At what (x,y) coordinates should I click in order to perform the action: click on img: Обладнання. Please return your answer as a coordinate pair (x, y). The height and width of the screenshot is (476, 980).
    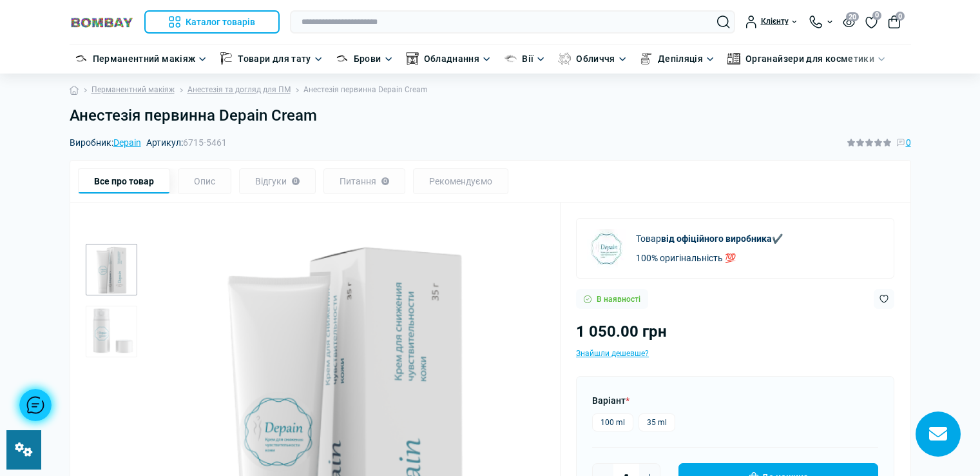
    Looking at the image, I should click on (413, 58).